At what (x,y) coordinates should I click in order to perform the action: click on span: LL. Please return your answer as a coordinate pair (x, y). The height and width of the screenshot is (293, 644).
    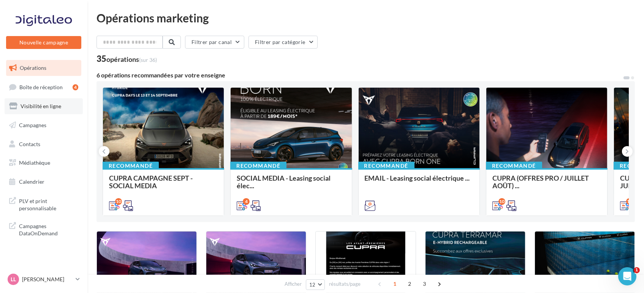
    Looking at the image, I should click on (13, 280).